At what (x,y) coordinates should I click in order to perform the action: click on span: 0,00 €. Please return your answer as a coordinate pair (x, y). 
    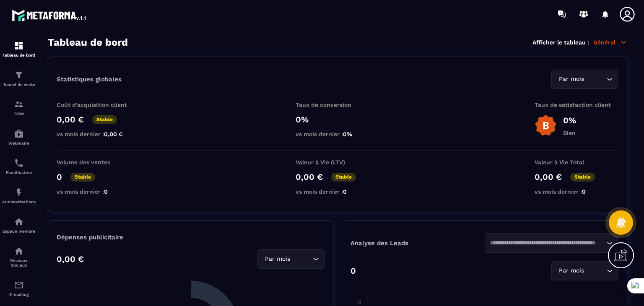
    Looking at the image, I should click on (113, 134).